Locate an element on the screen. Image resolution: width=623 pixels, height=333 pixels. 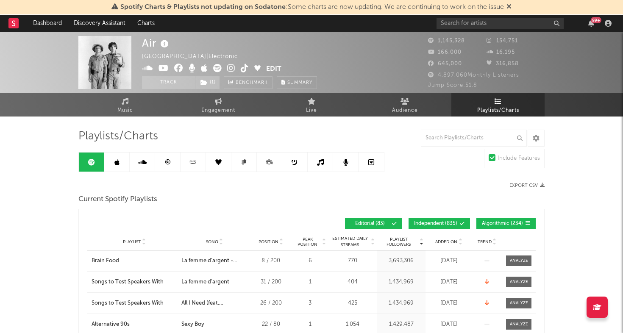
button: Independent(835) is located at coordinates (439, 223).